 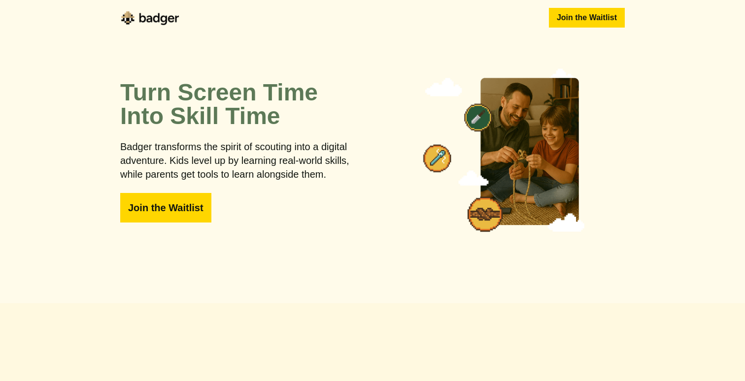 I want to click on img: Badger logo, so click(x=150, y=18).